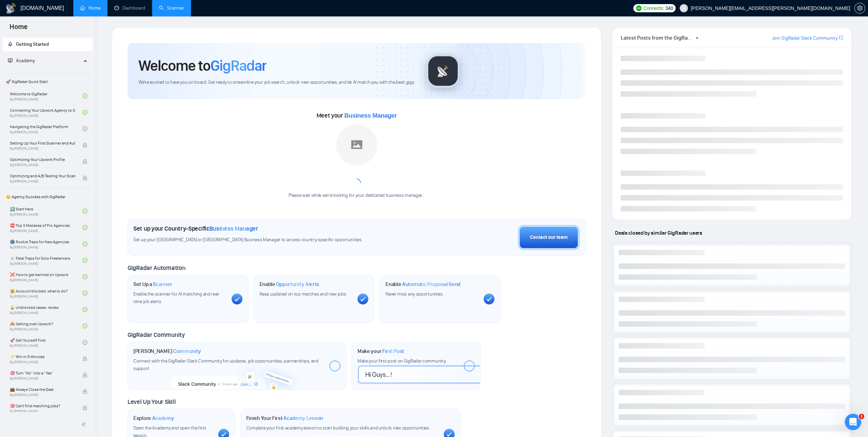 The width and height of the screenshot is (868, 437). I want to click on span: Keep updated on top matches and new jobs., so click(303, 293).